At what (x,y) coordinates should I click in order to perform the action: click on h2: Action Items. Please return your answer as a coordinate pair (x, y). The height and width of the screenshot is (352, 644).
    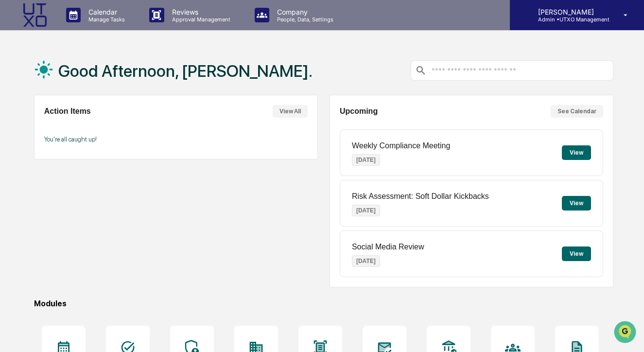
    Looking at the image, I should click on (67, 112).